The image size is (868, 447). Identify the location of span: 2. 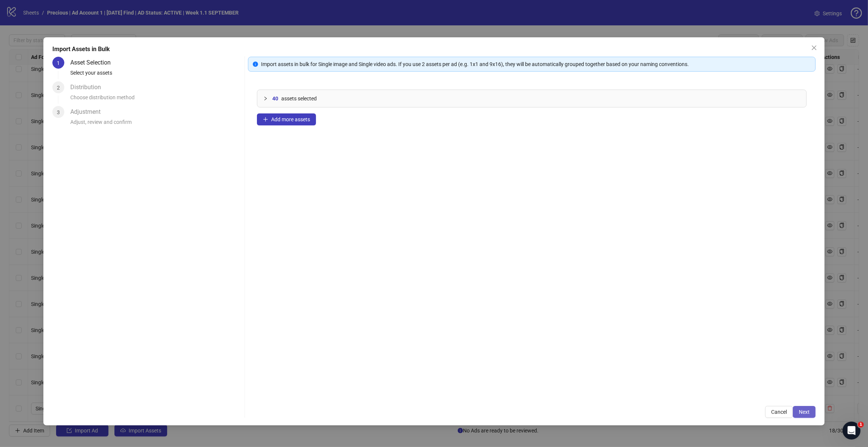
(58, 88).